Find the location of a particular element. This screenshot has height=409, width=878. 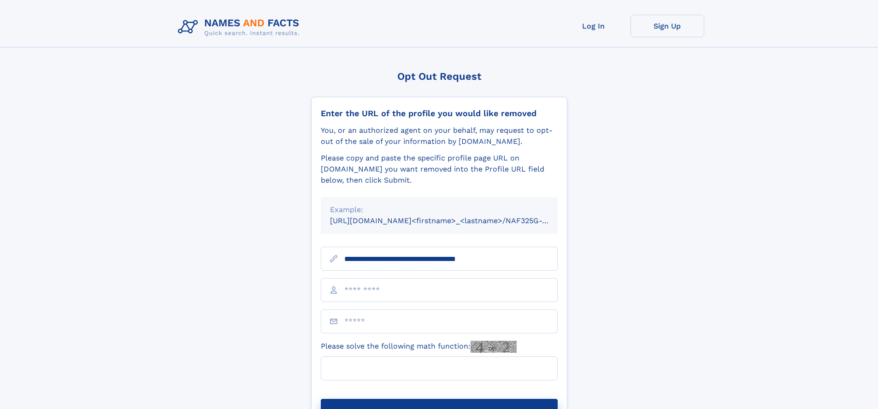

a: Sign Up is located at coordinates (667, 26).